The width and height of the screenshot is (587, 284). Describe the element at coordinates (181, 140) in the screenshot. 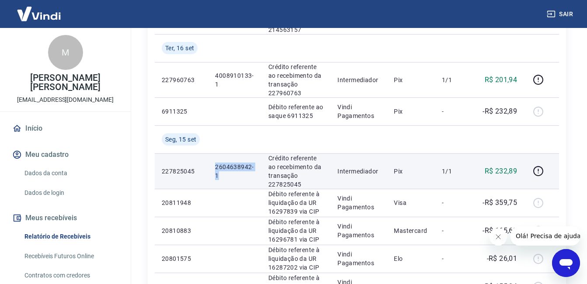

I see `span: Seg, 15 set` at that location.